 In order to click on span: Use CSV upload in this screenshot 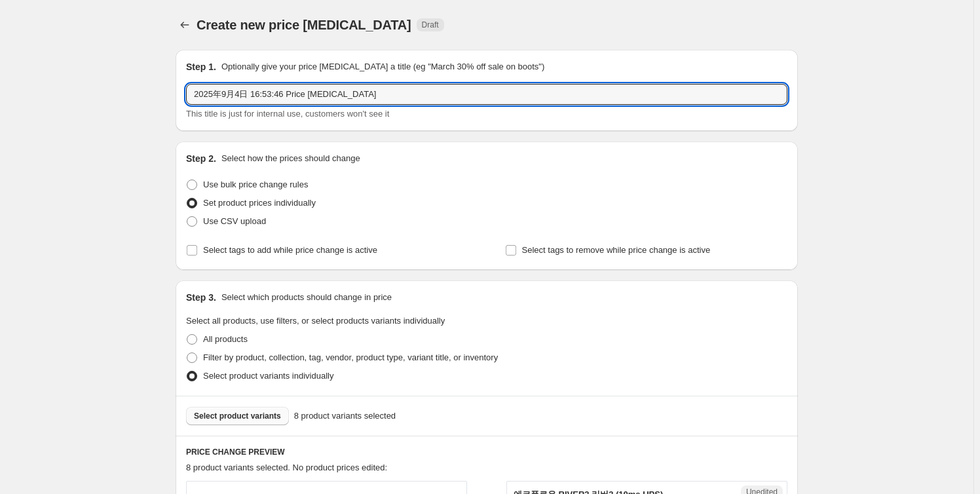, I will do `click(234, 221)`.